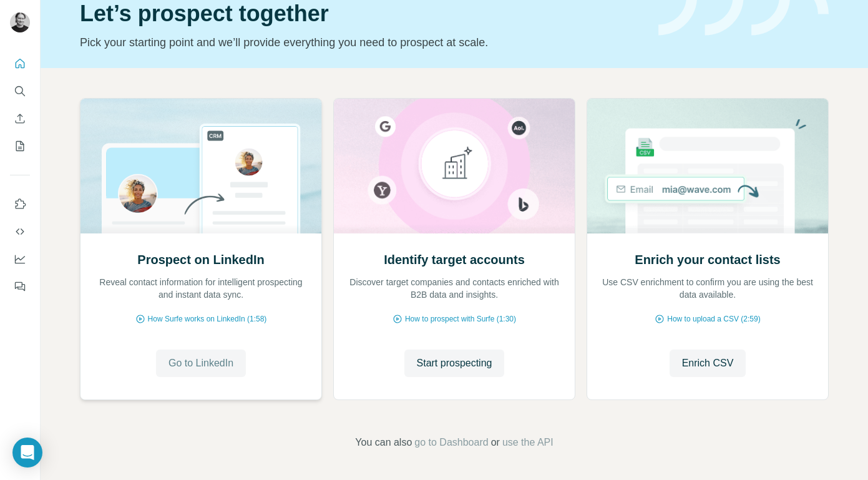 Image resolution: width=868 pixels, height=480 pixels. I want to click on button: use the API, so click(528, 442).